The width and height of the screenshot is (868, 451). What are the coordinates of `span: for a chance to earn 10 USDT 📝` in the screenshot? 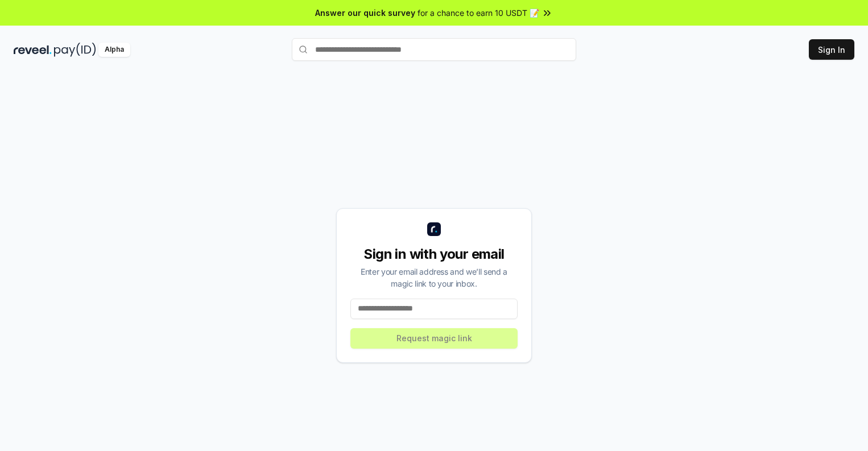 It's located at (479, 13).